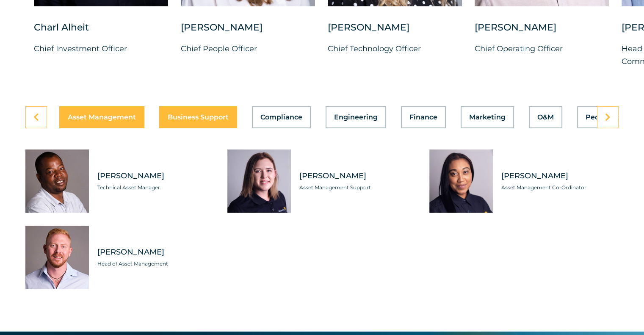 The width and height of the screenshot is (644, 335). Describe the element at coordinates (395, 49) in the screenshot. I see `p: Chief Technology Officer` at that location.